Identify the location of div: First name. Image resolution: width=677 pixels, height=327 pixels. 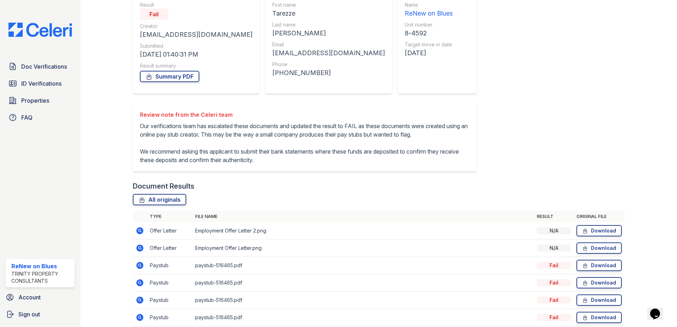
(329, 5).